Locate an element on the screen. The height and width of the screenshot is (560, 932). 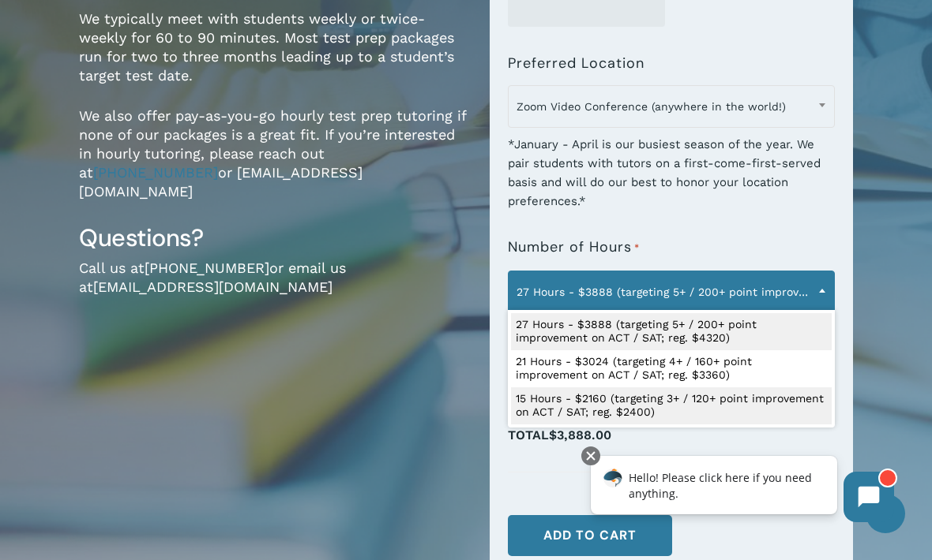
p: Call us at or email us at is located at coordinates (272, 288).